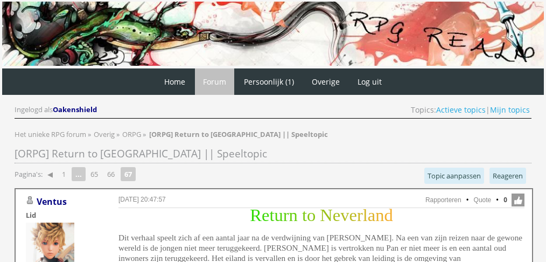 Image resolution: width=546 pixels, height=262 pixels. What do you see at coordinates (326, 215) in the screenshot?
I see `span: N` at bounding box center [326, 215].